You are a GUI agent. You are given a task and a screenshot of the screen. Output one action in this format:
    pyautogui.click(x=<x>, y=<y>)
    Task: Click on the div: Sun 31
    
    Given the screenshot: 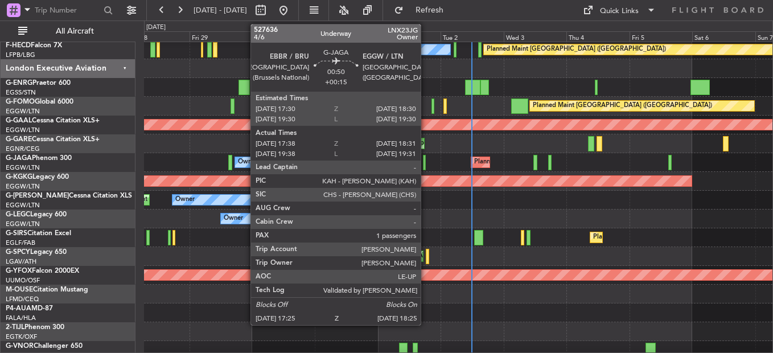 What is the action you would take?
    pyautogui.click(x=346, y=36)
    